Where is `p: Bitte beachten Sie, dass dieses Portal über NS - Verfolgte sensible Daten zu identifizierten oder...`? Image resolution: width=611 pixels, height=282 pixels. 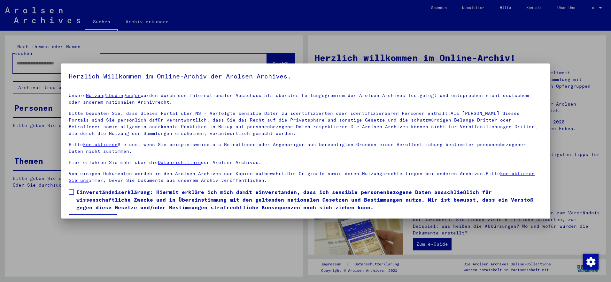
p: Bitte beachten Sie, dass dieses Portal über NS - Verfolgte sensible Daten zu identifizierten oder... is located at coordinates (305, 124).